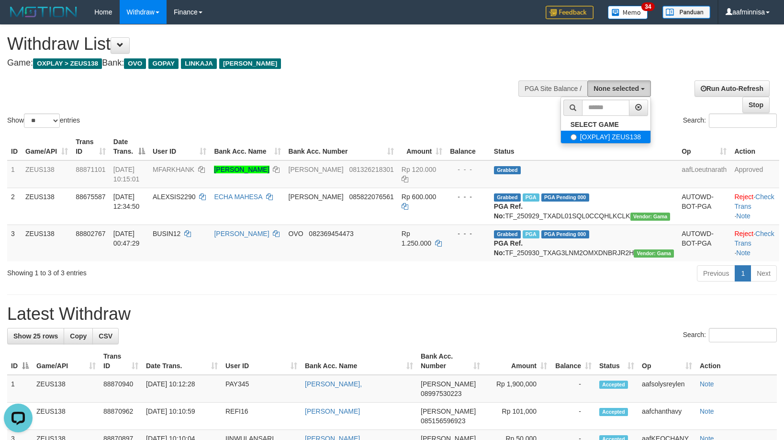  What do you see at coordinates (441, 393) in the screenshot?
I see `span: Copy 08997530223 to clipboard` at bounding box center [441, 393].